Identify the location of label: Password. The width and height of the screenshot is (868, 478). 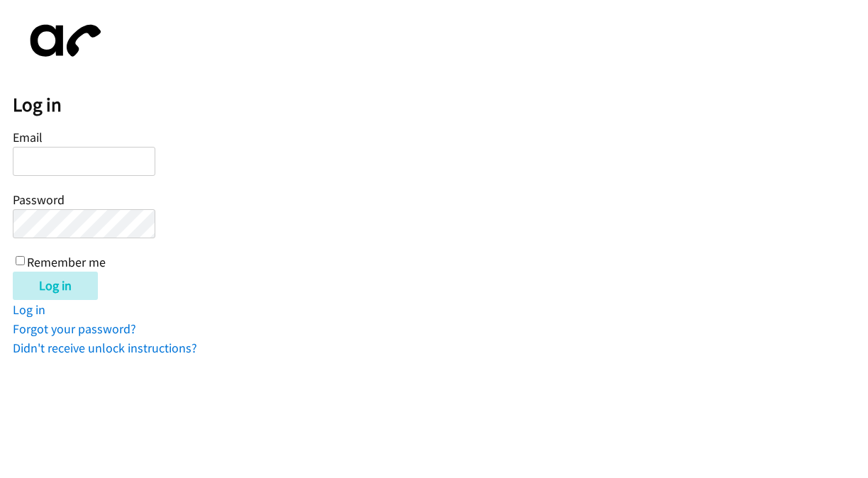
(38, 200).